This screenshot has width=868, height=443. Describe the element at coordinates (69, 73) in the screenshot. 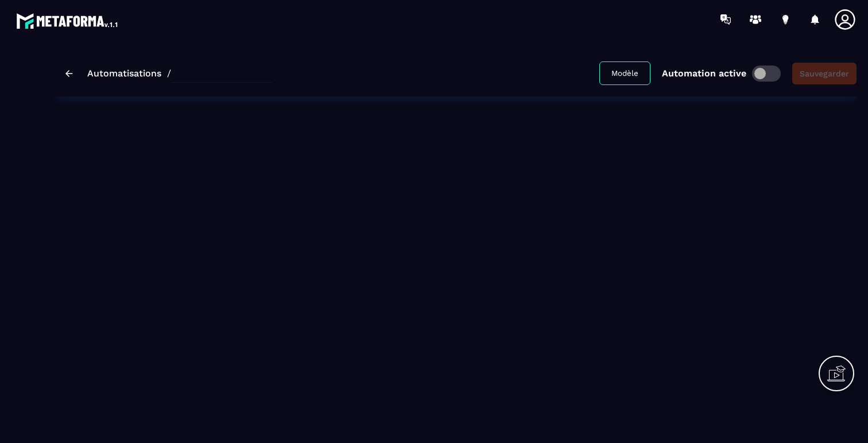

I see `img: arrow` at that location.